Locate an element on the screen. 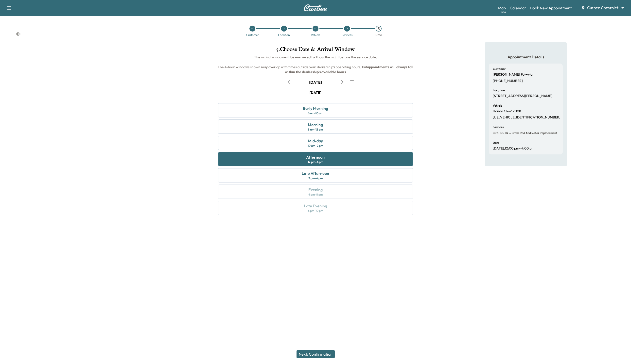 This screenshot has height=364, width=631. div: Early Morning is located at coordinates (316, 108).